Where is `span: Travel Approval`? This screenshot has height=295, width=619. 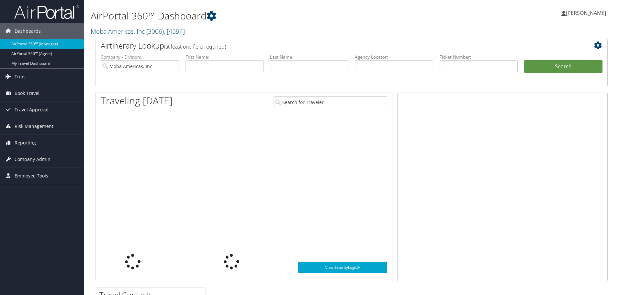
span: Travel Approval is located at coordinates (31, 110).